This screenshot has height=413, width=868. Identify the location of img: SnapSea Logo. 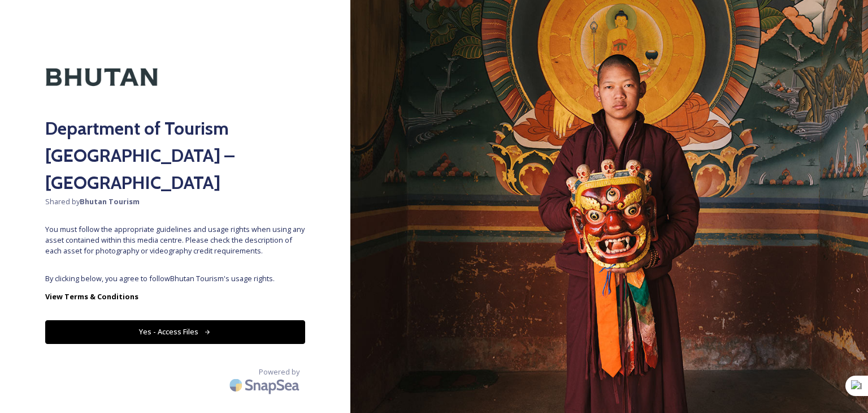
(266, 385).